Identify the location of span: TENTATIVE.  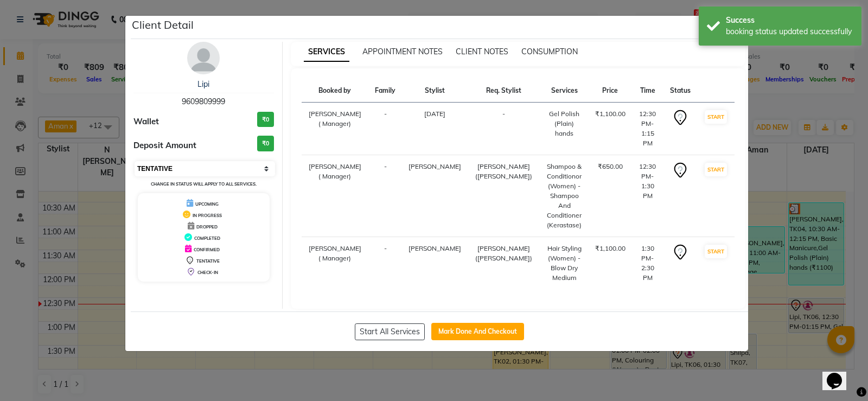
(208, 261).